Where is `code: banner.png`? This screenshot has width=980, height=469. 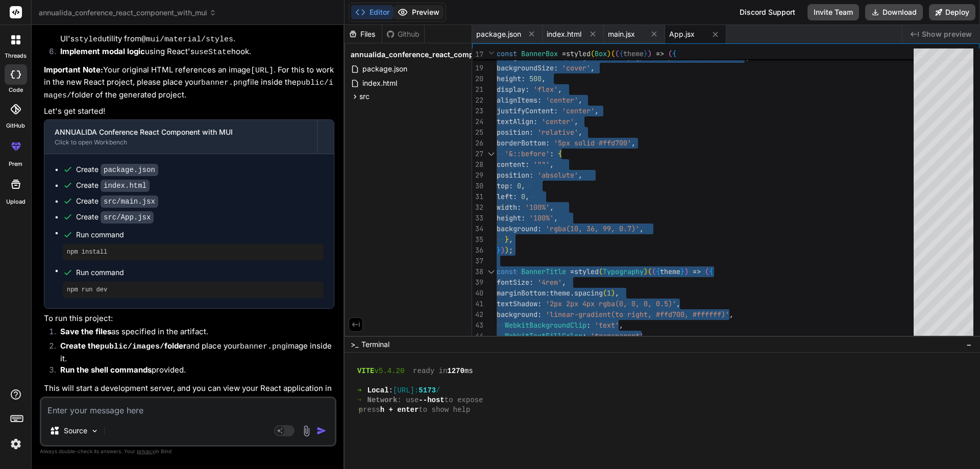 code: banner.png is located at coordinates (263, 346).